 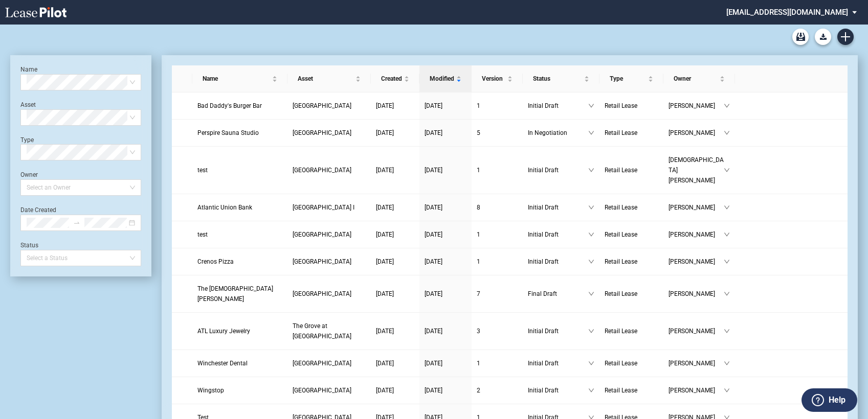 What do you see at coordinates (222, 363) in the screenshot?
I see `span: Winchester Dental` at bounding box center [222, 363].